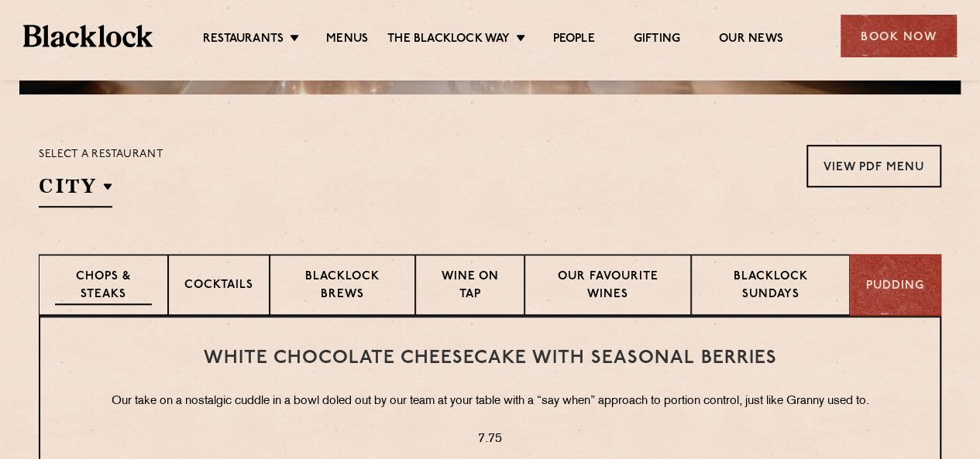  Describe the element at coordinates (899, 36) in the screenshot. I see `div: Book Now` at that location.